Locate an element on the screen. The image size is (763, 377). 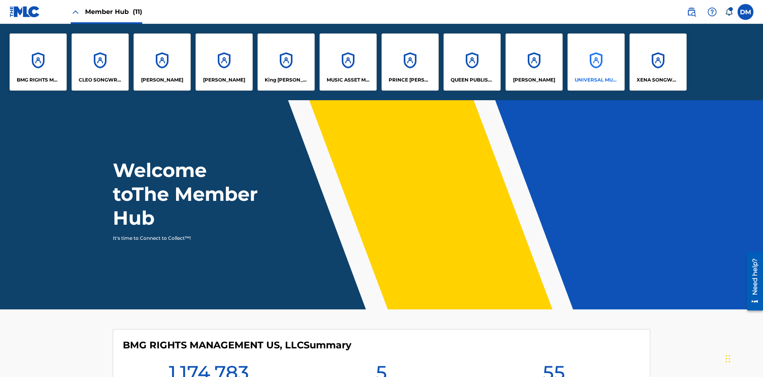
div: Drag is located at coordinates (728, 359).